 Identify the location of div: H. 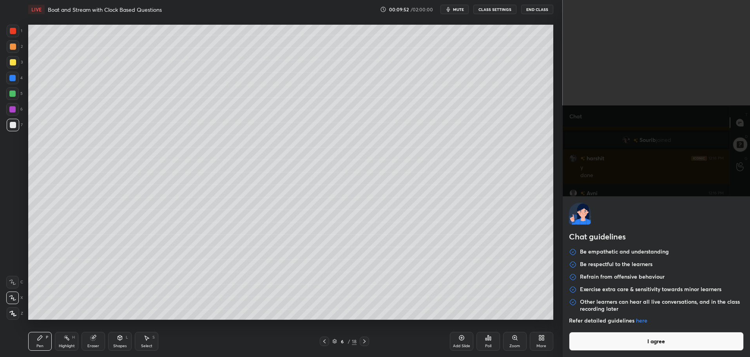
(73, 338).